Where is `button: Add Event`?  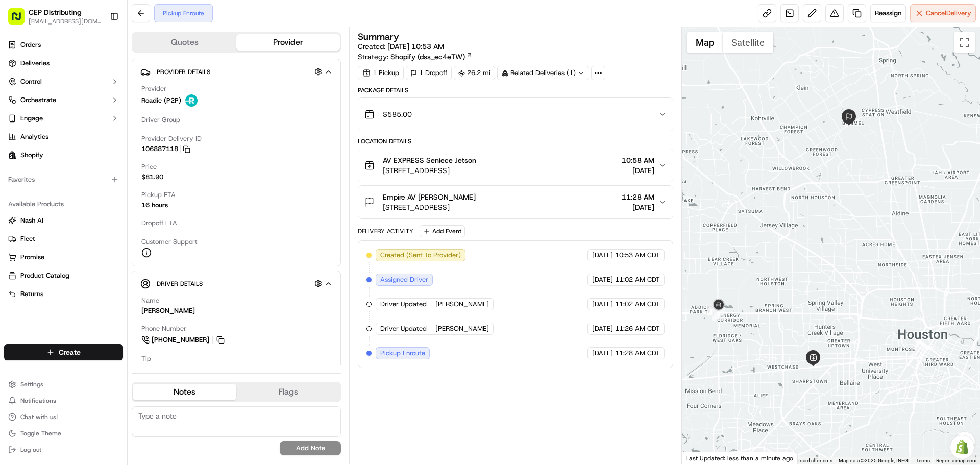 button: Add Event is located at coordinates (443, 232).